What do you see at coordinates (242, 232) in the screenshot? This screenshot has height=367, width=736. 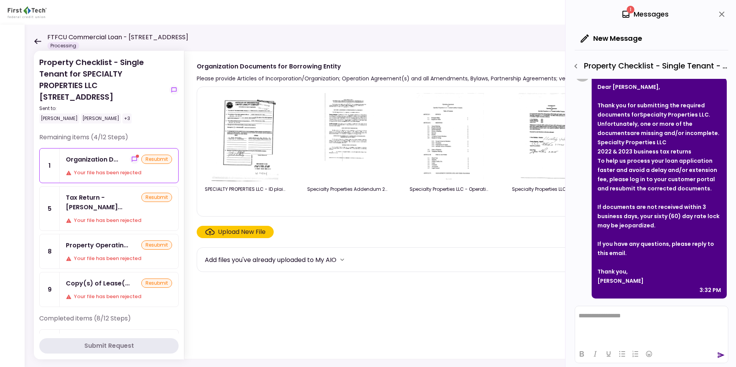 I see `div: Upload New File` at bounding box center [242, 232].